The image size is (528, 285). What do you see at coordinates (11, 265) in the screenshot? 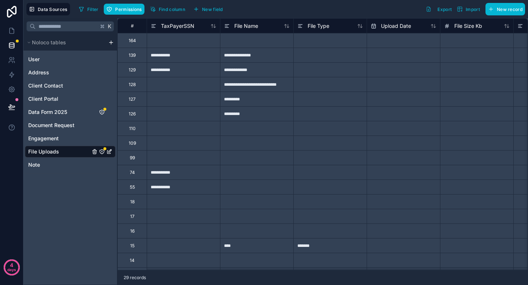
I see `p: 4` at bounding box center [11, 265].